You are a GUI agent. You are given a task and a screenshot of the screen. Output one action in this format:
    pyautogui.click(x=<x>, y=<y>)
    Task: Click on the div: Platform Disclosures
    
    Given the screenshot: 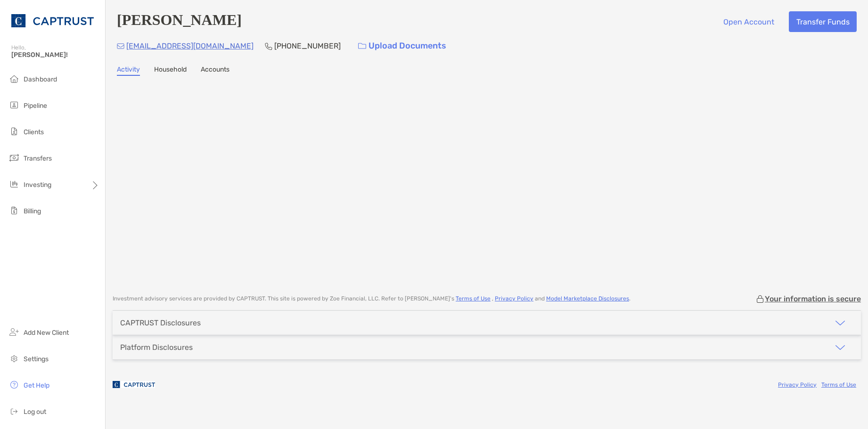 What is the action you would take?
    pyautogui.click(x=156, y=348)
    